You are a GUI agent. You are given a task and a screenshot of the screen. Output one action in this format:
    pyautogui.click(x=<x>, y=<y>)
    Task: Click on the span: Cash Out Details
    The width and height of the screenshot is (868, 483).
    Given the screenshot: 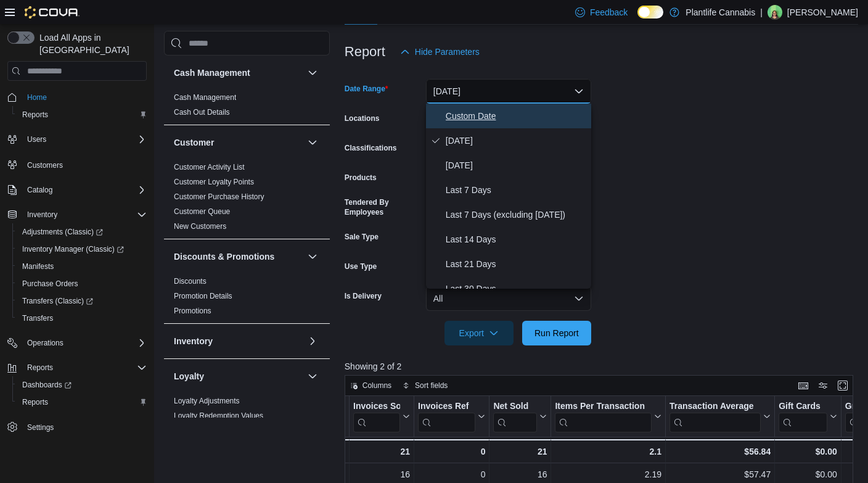 What is the action you would take?
    pyautogui.click(x=202, y=112)
    